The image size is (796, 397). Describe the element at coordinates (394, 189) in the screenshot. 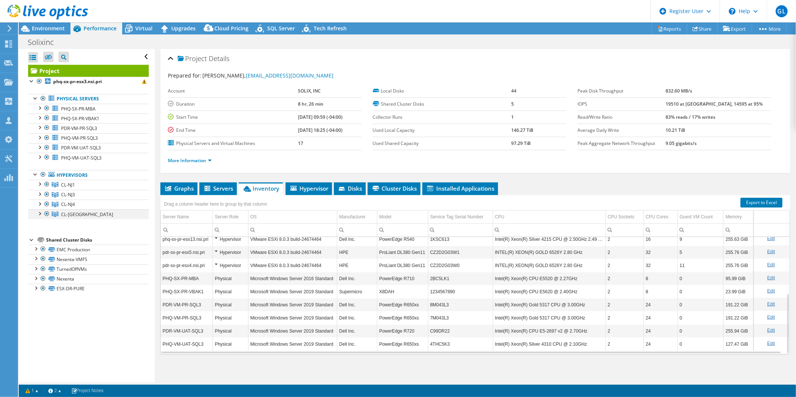

I see `span: Cluster Disks` at that location.